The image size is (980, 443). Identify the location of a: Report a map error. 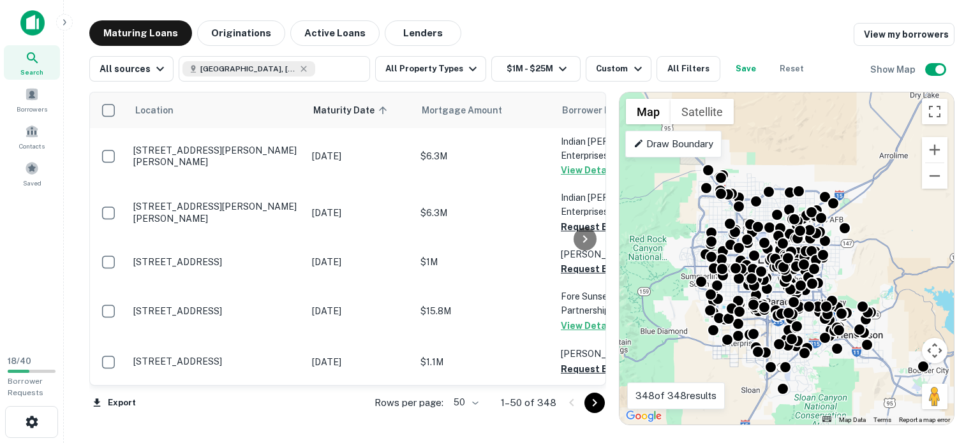
(925, 419).